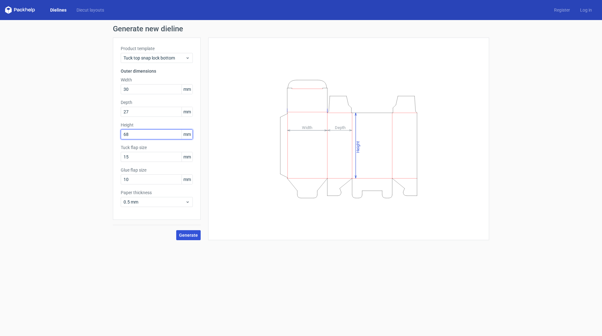 This screenshot has width=602, height=336. What do you see at coordinates (157, 49) in the screenshot?
I see `label: Product template` at bounding box center [157, 49].